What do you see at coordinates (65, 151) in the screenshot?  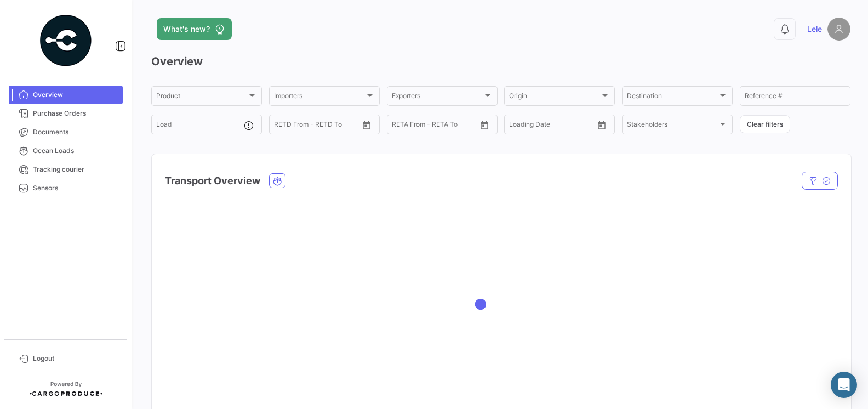 I see `a: Ocean Loads` at bounding box center [65, 151].